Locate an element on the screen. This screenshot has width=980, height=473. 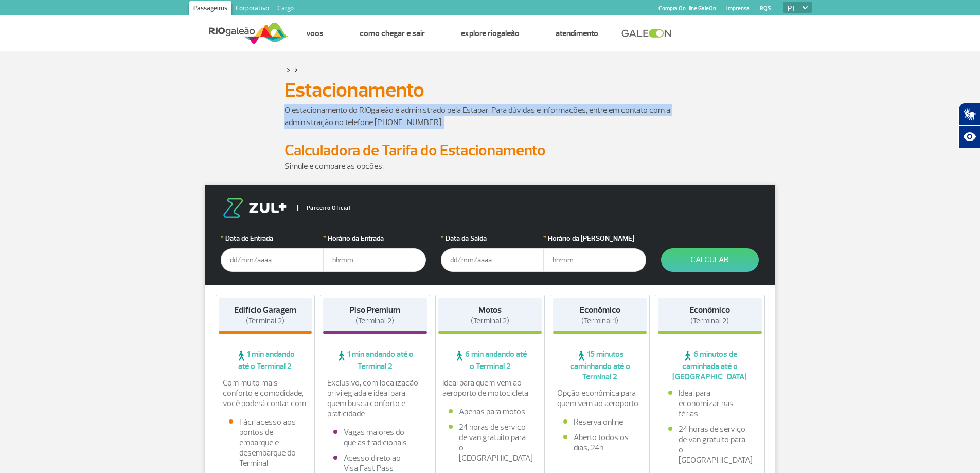
p: Simule e compare as opções. is located at coordinates (490, 166).